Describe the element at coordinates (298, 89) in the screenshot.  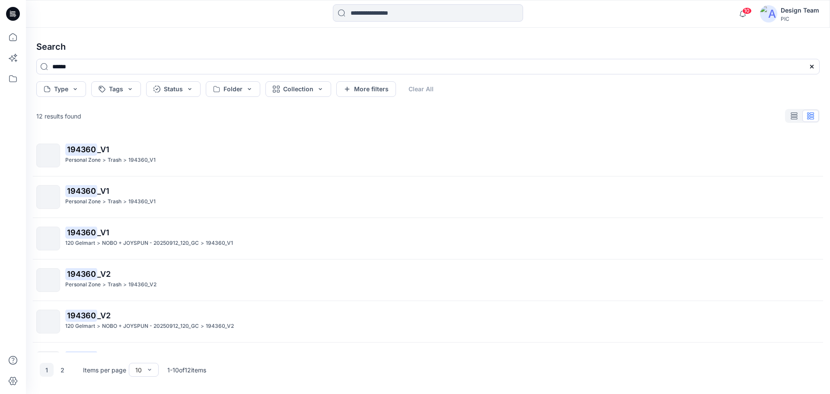
I see `button: Collection` at that location.